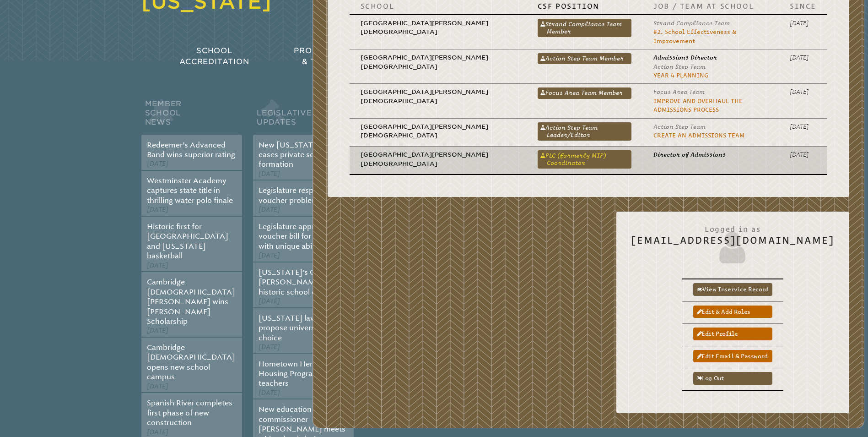 This screenshot has width=868, height=437. I want to click on a: Strand Compliance Team Member, so click(584, 28).